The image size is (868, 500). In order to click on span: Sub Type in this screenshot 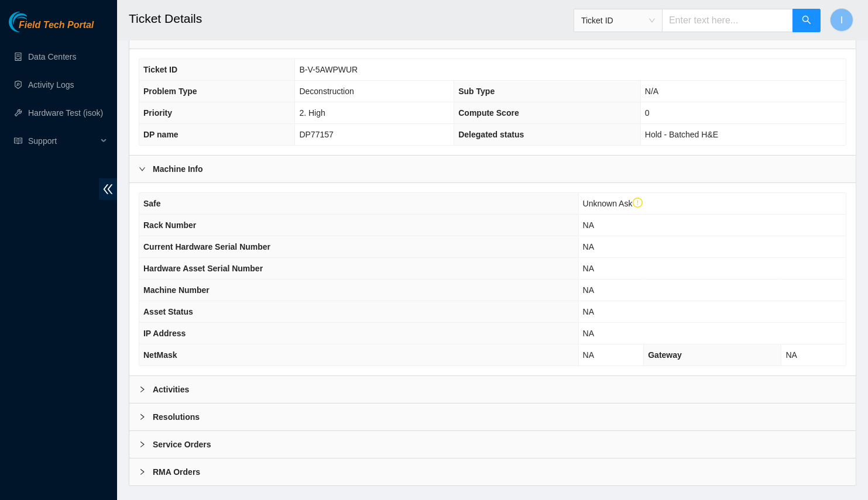, I will do `click(476, 91)`.